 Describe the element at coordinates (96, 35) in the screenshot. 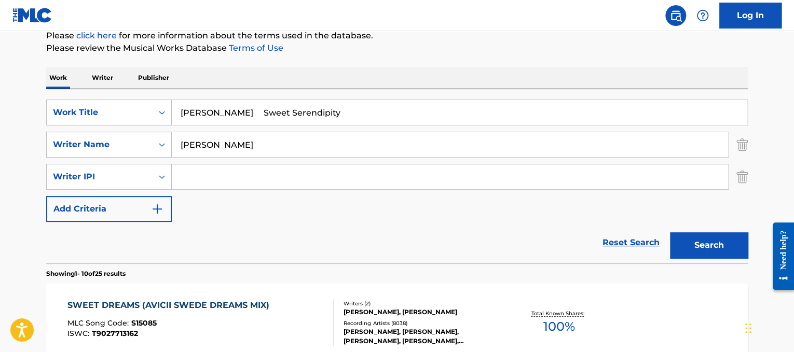

I see `a: click here` at that location.